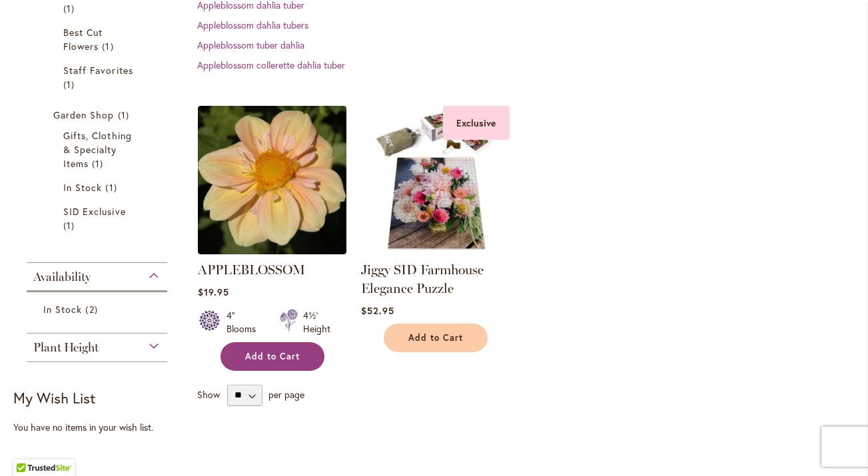  What do you see at coordinates (245, 322) in the screenshot?
I see `div: 4" Blooms` at bounding box center [245, 322].